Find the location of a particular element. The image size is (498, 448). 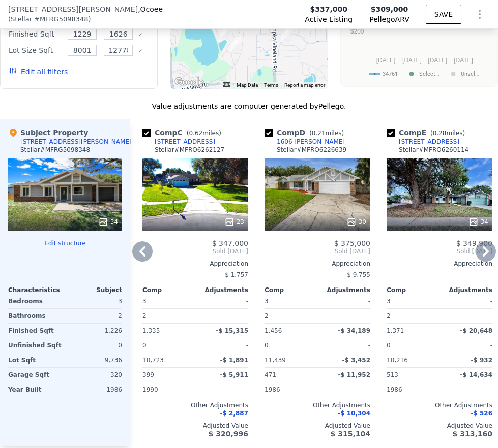

span: -$ 1,757 is located at coordinates (235, 275).